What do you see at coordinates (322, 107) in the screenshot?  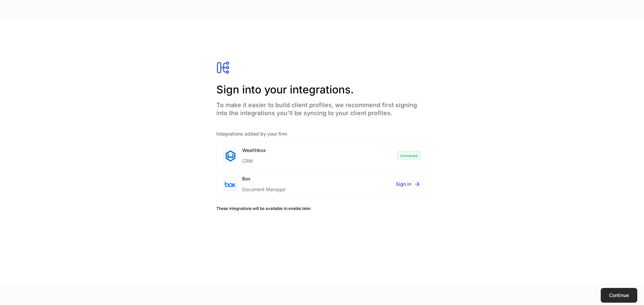 I see `h4: To make it easier to build client profiles, we recommend first signing into the integrations you'...` at bounding box center [322, 107].